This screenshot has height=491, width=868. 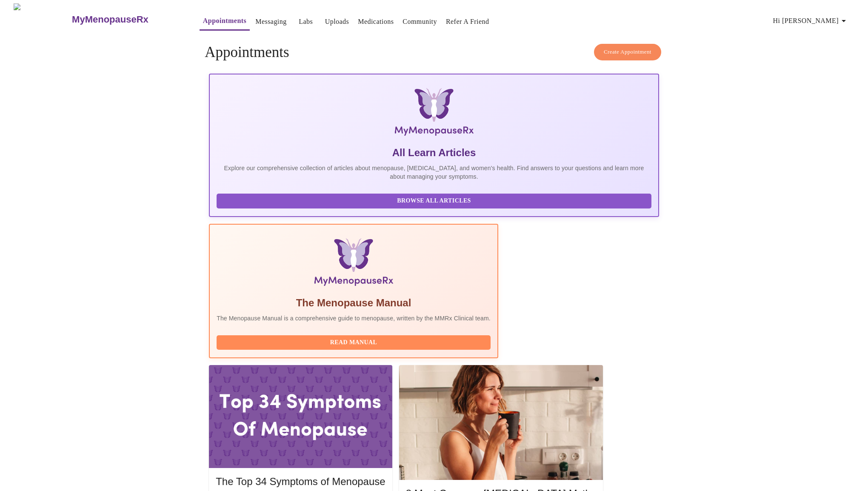 I want to click on span: Read Manual, so click(x=354, y=342).